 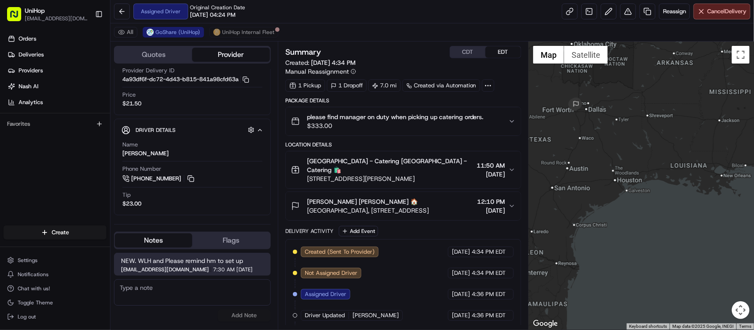 I want to click on img: unihop_logo.png, so click(x=217, y=32).